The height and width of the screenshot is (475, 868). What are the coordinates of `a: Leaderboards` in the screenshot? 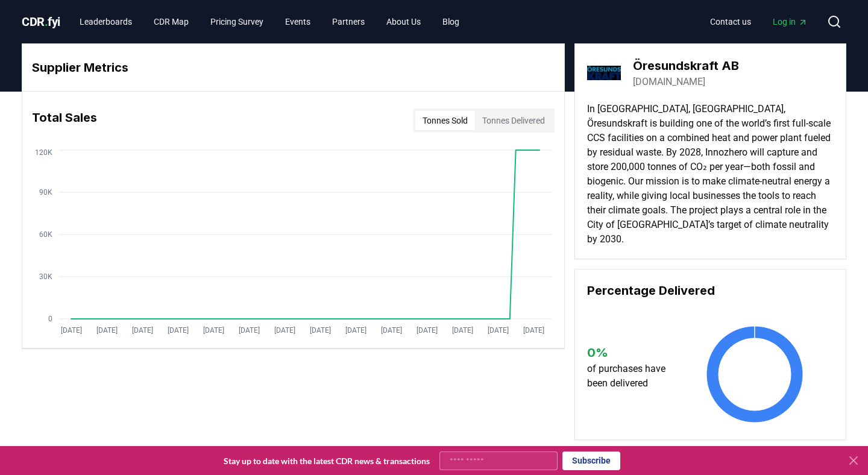 It's located at (106, 22).